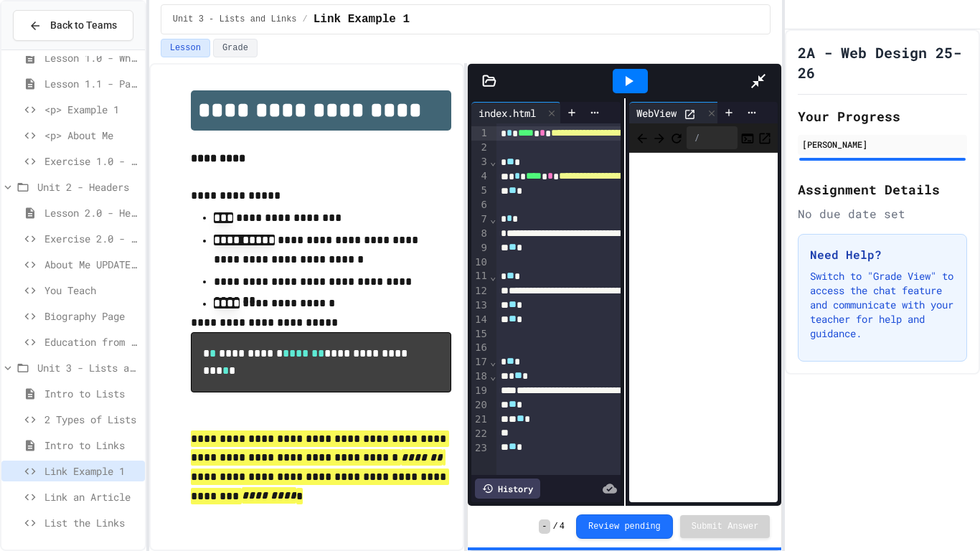  I want to click on span: Biography Page, so click(91, 316).